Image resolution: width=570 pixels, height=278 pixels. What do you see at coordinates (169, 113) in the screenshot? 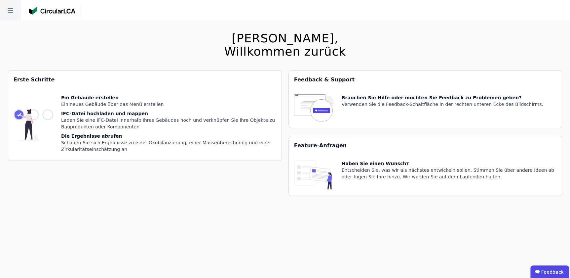
I see `div: IFC-Datei hochladen und mappen` at bounding box center [169, 113].